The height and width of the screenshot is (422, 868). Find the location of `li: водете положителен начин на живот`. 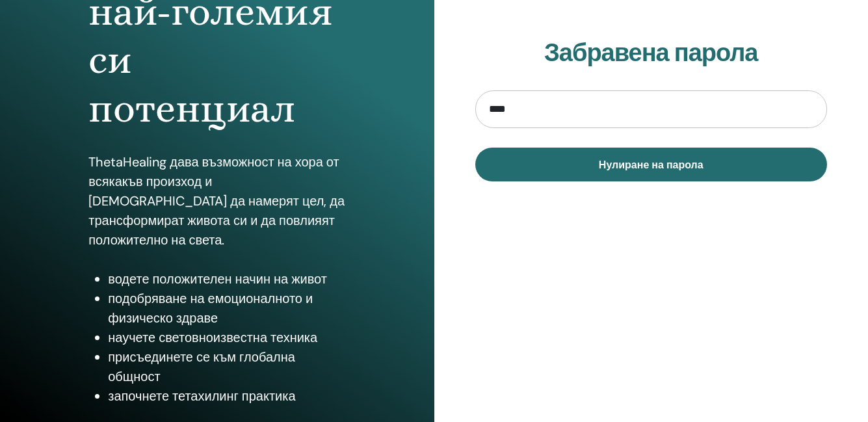

li: водете положителен начин на живот is located at coordinates (226, 279).